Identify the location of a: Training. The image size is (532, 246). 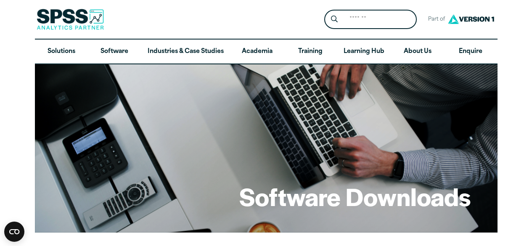
(310, 52).